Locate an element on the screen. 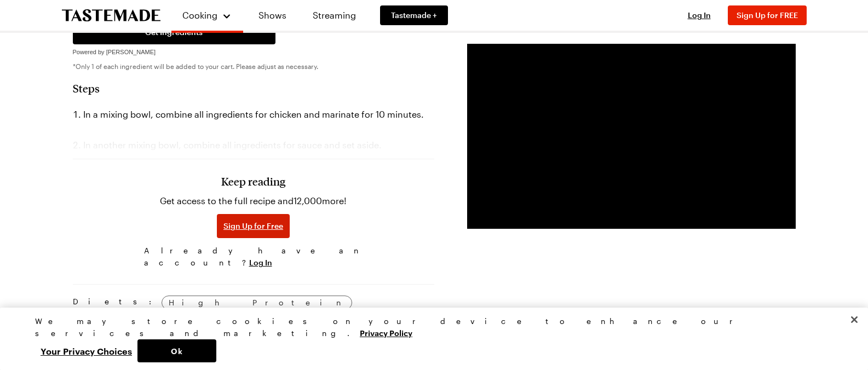 The width and height of the screenshot is (868, 370). button: Sign Up for FREE is located at coordinates (767, 15).